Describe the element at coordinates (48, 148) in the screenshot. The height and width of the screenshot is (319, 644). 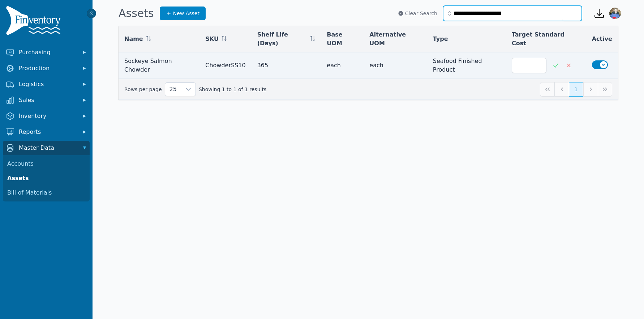
I see `span: Master Data` at that location.